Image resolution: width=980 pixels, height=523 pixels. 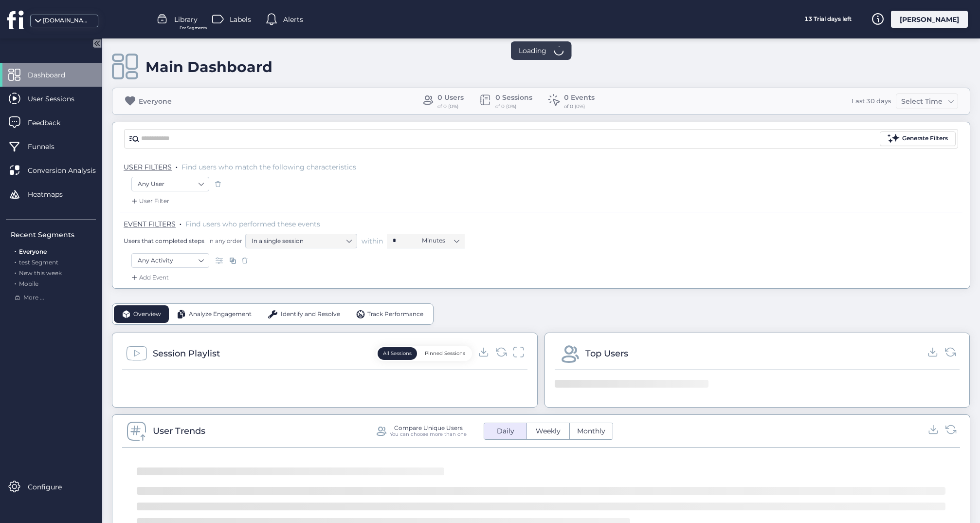 What do you see at coordinates (925, 138) in the screenshot?
I see `div: Generate Filters` at bounding box center [925, 138].